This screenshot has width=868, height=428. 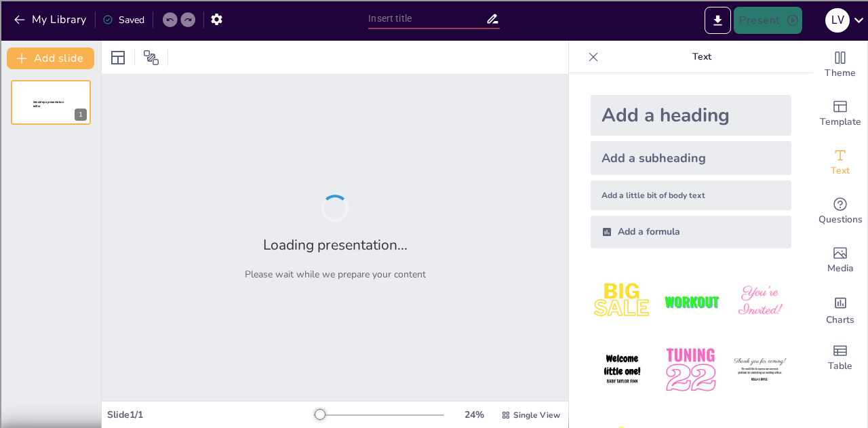 What do you see at coordinates (840, 321) in the screenshot?
I see `span: Charts` at bounding box center [840, 321].